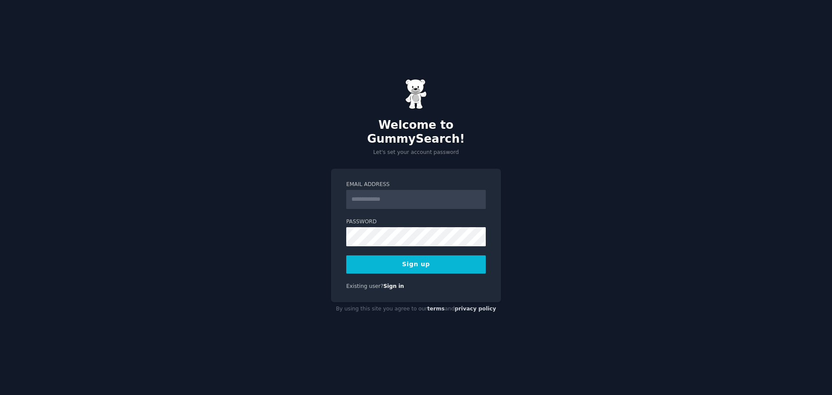  I want to click on button: Sign up, so click(416, 264).